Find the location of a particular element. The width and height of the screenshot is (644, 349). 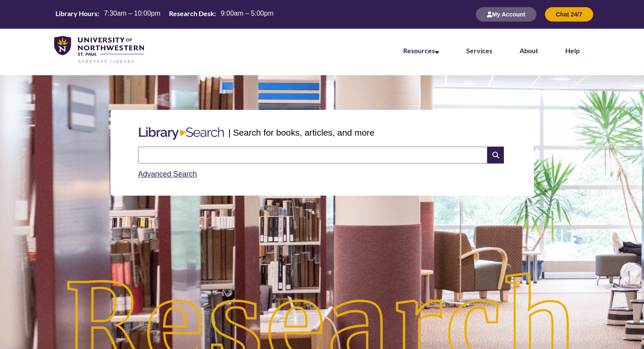

a: Advanced Search is located at coordinates (167, 174).